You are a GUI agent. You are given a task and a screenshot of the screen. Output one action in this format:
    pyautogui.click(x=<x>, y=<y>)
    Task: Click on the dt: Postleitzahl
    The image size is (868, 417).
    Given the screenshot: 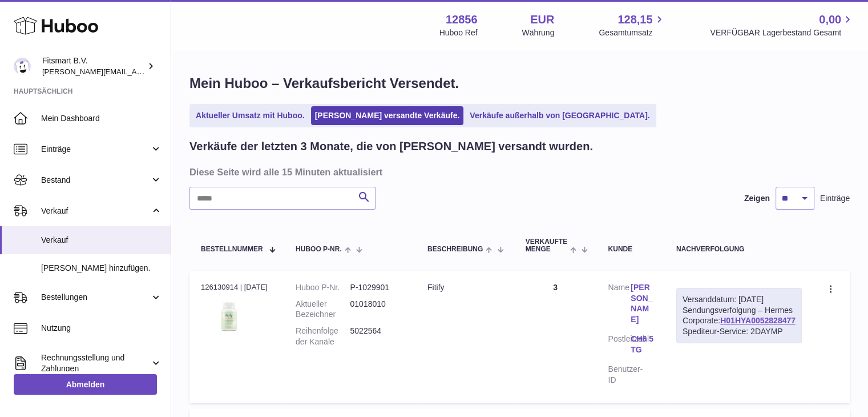 What is the action you would take?
    pyautogui.click(x=619, y=346)
    